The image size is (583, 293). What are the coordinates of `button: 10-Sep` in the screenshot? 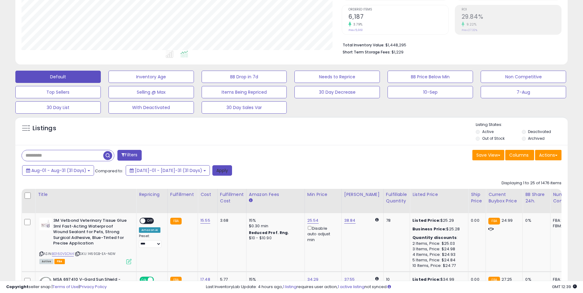 It's located at (431, 92).